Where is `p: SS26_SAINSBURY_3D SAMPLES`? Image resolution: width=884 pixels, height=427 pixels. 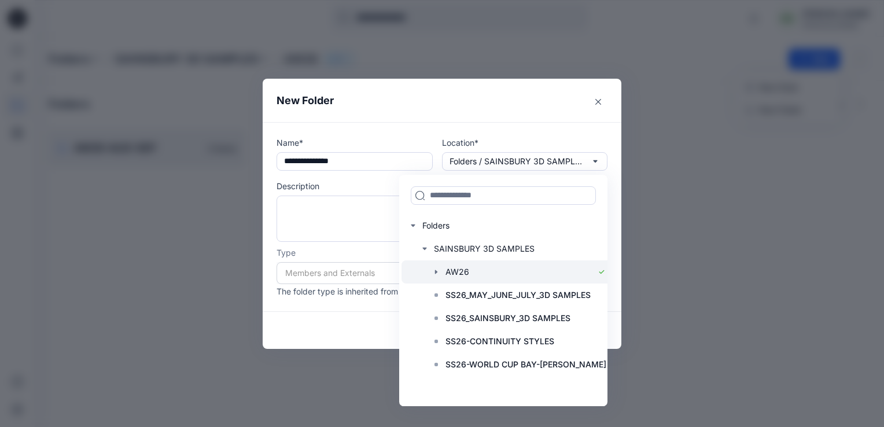 p: SS26_SAINSBURY_3D SAMPLES is located at coordinates (508, 318).